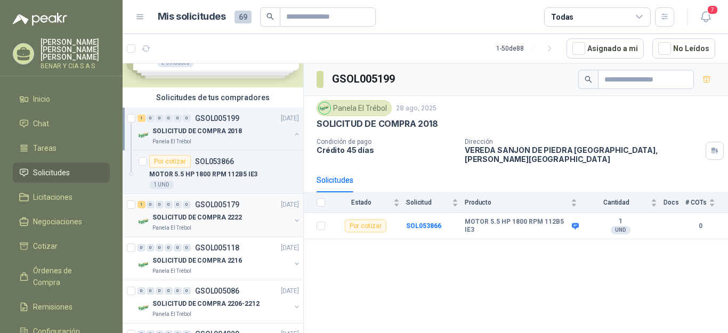  Describe the element at coordinates (428, 202) in the screenshot. I see `span: Solicitud` at that location.